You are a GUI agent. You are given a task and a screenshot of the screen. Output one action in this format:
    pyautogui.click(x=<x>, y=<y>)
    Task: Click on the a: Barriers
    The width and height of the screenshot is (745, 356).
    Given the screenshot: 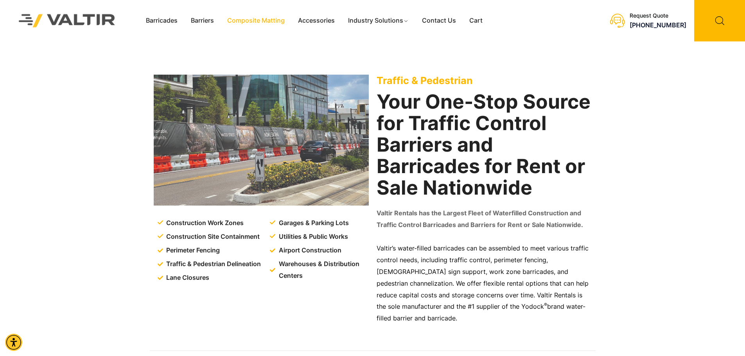 What is the action you would take?
    pyautogui.click(x=202, y=21)
    